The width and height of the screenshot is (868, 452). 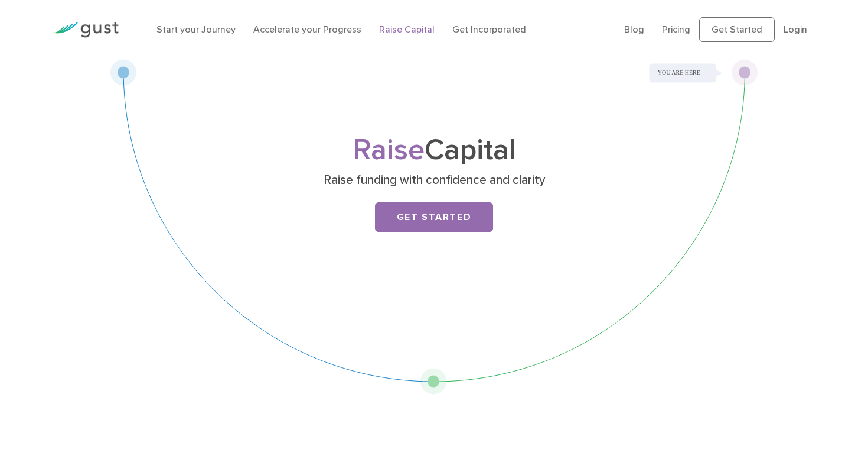 What do you see at coordinates (489, 29) in the screenshot?
I see `a: Get Incorporated` at bounding box center [489, 29].